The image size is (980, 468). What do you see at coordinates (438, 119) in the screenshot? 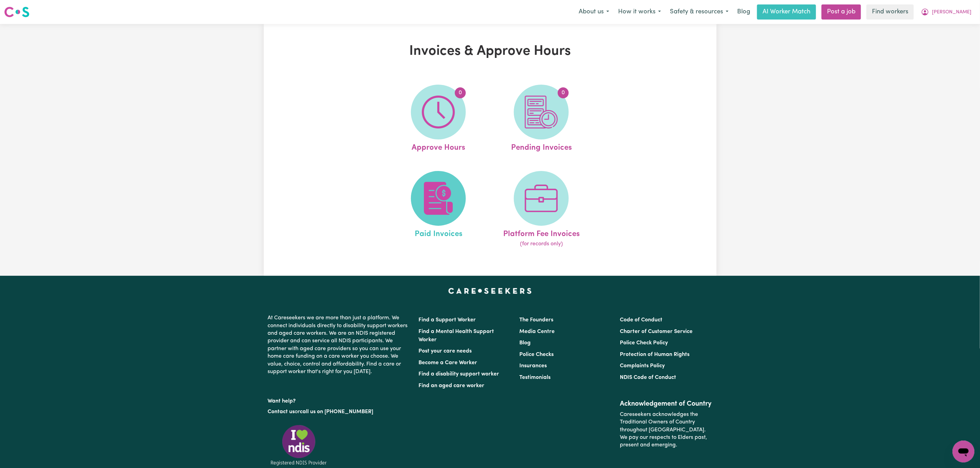
I see `a: Approve Hours` at bounding box center [438, 119].